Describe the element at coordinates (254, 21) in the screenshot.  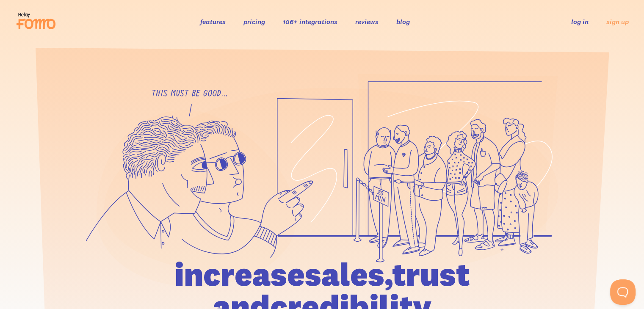
I see `a: pricing` at that location.